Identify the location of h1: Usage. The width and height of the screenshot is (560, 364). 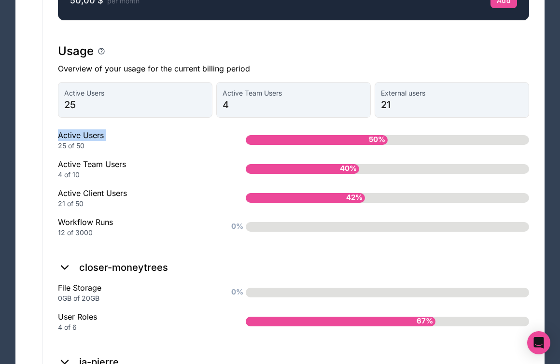
(76, 51).